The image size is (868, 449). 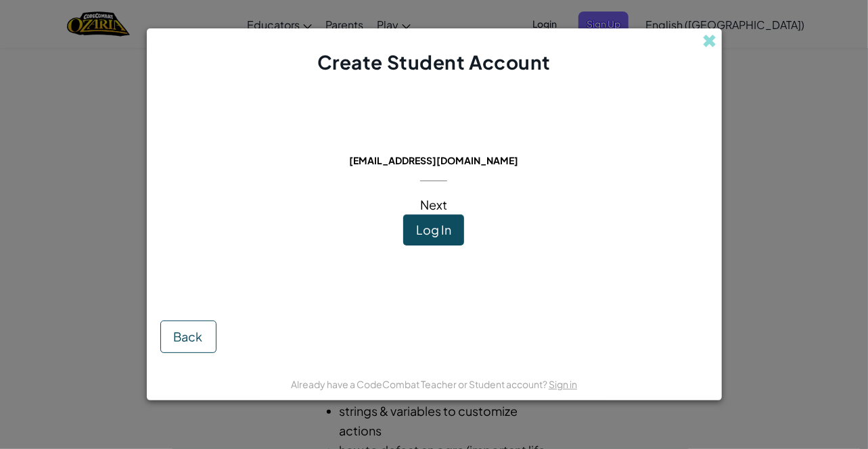 I want to click on a: Sign in, so click(x=563, y=384).